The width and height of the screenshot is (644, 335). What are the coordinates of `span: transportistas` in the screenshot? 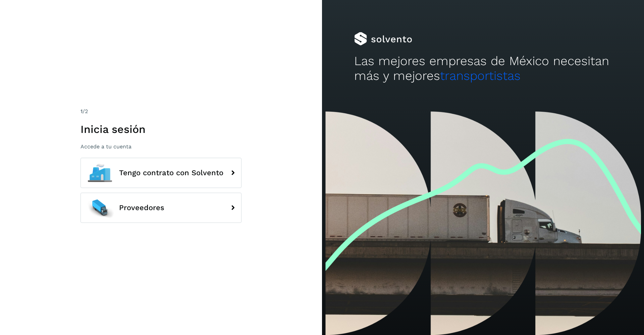 It's located at (481, 75).